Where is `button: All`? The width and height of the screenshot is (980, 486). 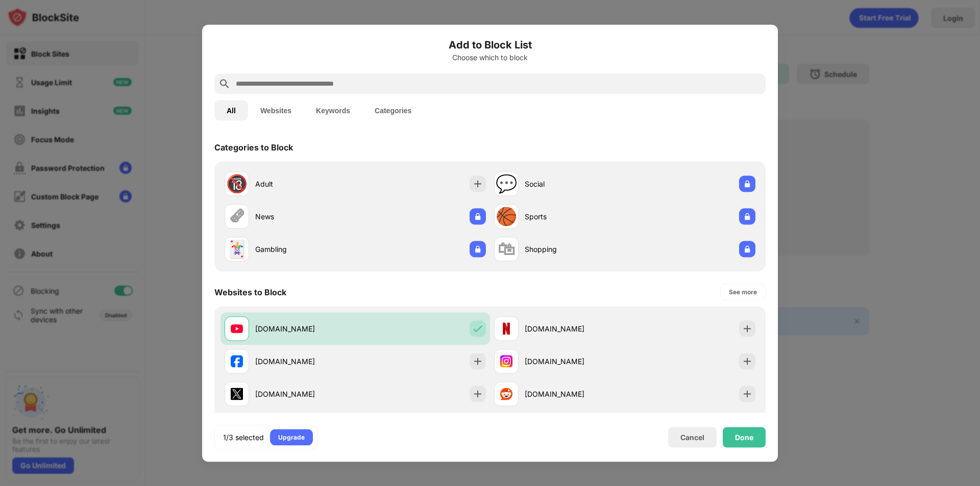 button: All is located at coordinates (231, 110).